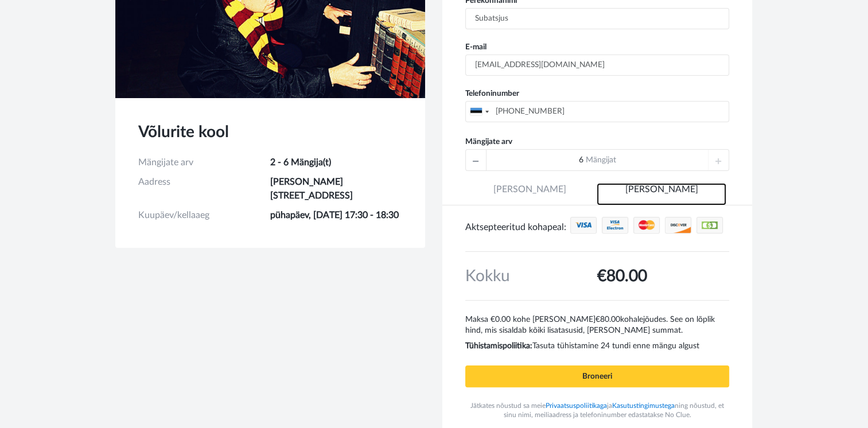 This screenshot has width=868, height=428. What do you see at coordinates (576, 406) in the screenshot?
I see `a: Privaatsuspoliitikaga` at bounding box center [576, 406].